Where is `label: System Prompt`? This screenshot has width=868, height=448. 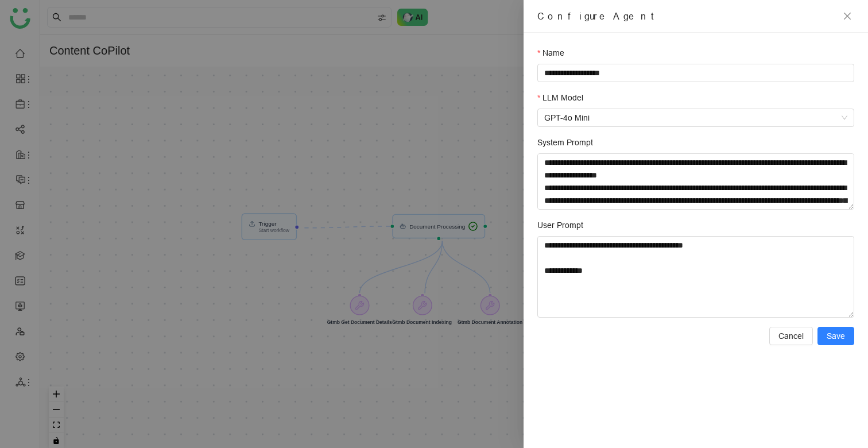 label: System Prompt is located at coordinates (565, 143).